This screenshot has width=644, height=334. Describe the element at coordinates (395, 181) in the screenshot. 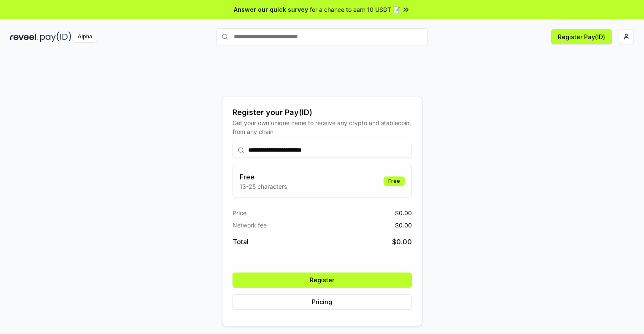

I see `div: Free` at that location.